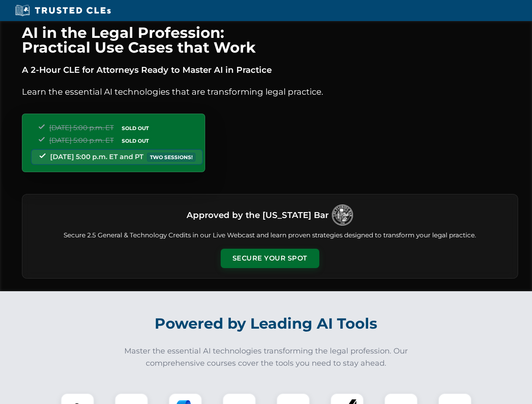 This screenshot has height=404, width=532. Describe the element at coordinates (270, 235) in the screenshot. I see `p: Secure 2.5 General & Technology Credits in our Live Webcast and learn proven strategies designed ...` at that location.